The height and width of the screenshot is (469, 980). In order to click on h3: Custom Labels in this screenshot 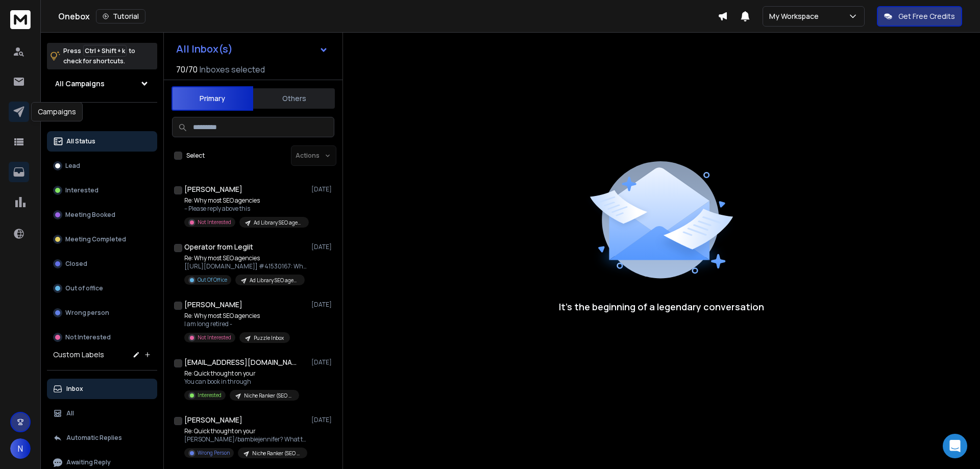, I will do `click(79, 355)`.